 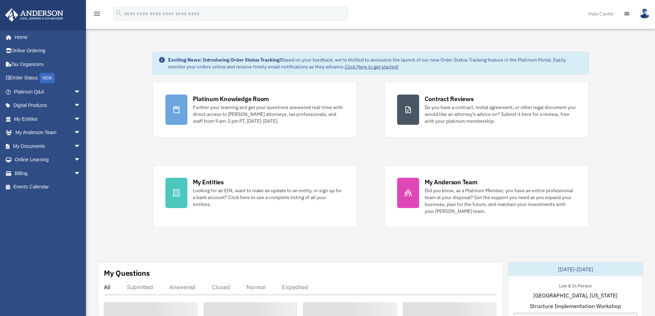 I want to click on a: Order StatusNEW, so click(x=48, y=78).